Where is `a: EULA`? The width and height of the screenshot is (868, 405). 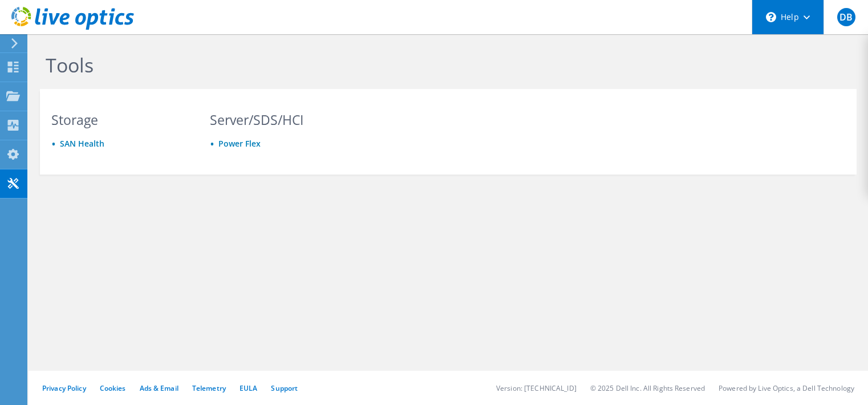 a: EULA is located at coordinates (248, 387).